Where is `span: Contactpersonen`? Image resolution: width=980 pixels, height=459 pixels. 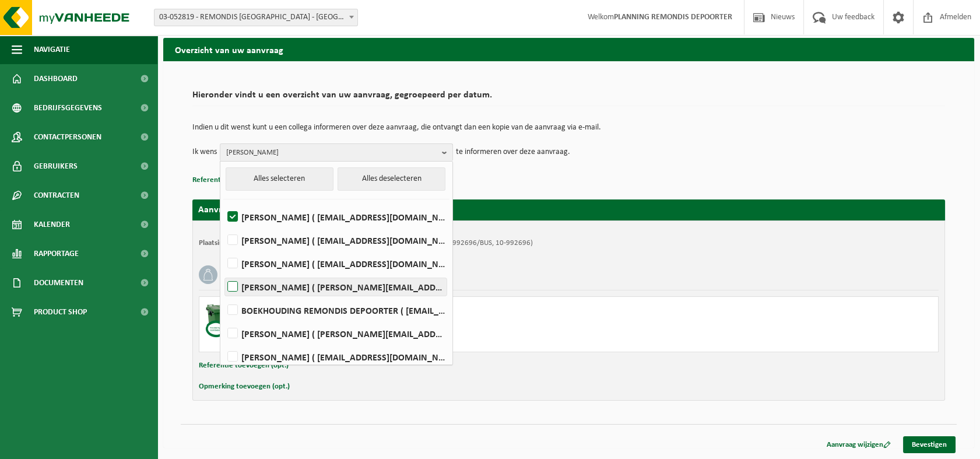 span: Contactpersonen is located at coordinates (68, 137).